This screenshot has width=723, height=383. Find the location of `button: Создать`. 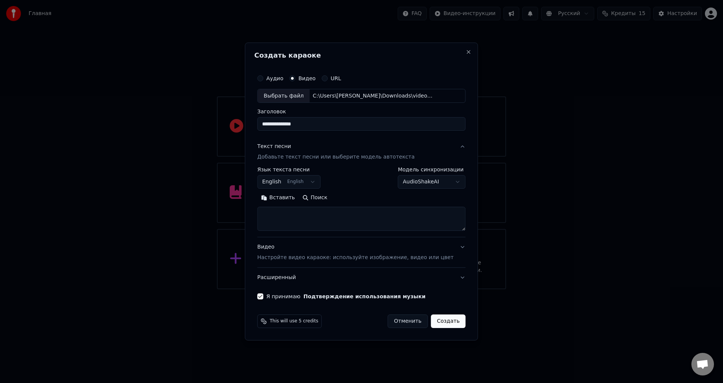

button: Создать is located at coordinates (448, 321).